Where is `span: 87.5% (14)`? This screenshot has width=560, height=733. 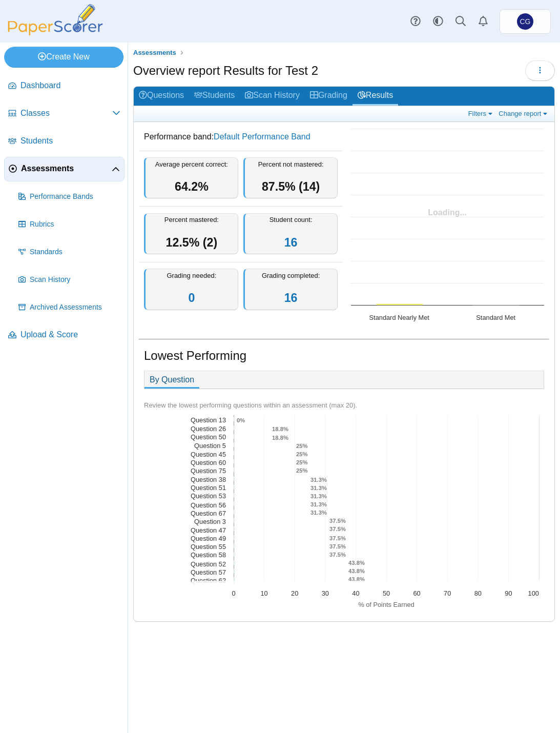
span: 87.5% (14) is located at coordinates (290, 187).